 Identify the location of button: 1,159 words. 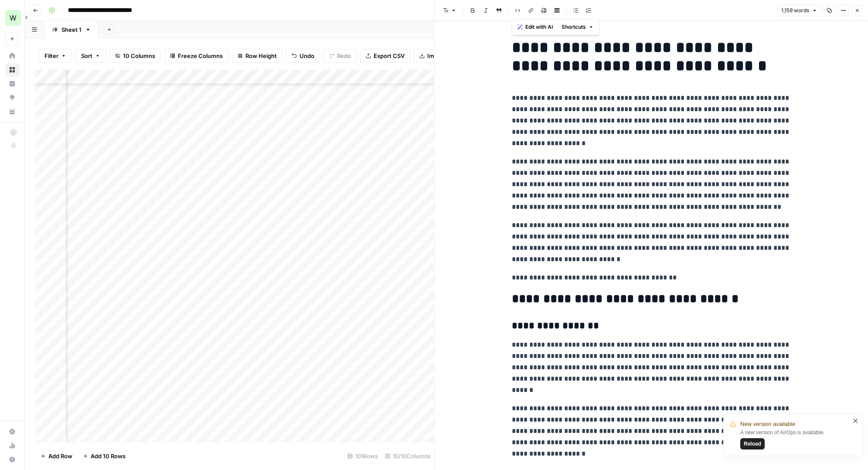
(799, 11).